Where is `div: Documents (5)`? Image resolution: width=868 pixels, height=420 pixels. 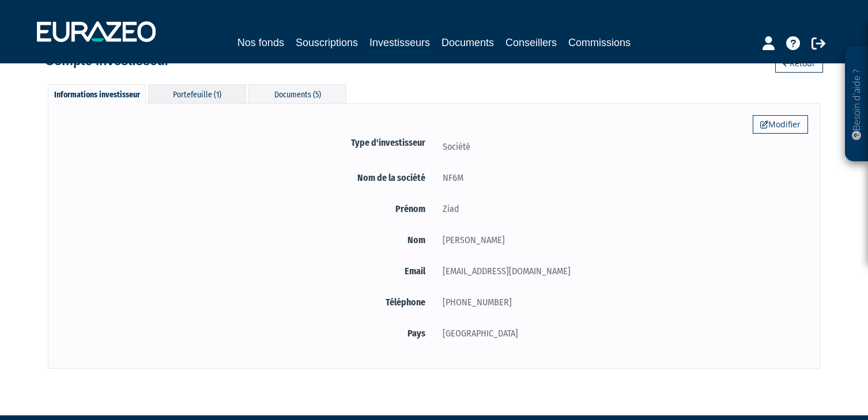
div: Documents (5) is located at coordinates (297, 93).